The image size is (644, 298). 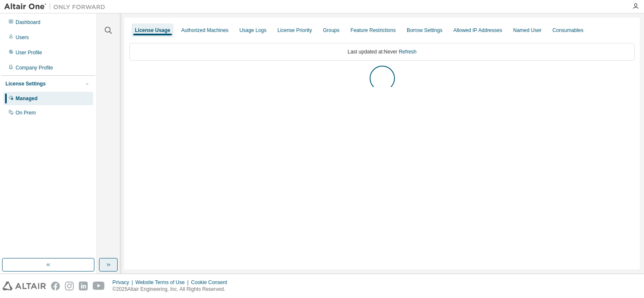 What do you see at coordinates (28, 23) in the screenshot?
I see `div: Dashboard` at bounding box center [28, 23].